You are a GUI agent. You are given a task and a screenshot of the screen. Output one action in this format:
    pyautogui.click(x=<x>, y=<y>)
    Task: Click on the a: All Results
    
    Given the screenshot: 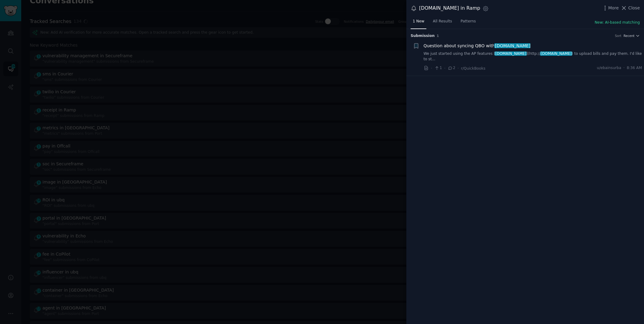 What is the action you would take?
    pyautogui.click(x=442, y=23)
    